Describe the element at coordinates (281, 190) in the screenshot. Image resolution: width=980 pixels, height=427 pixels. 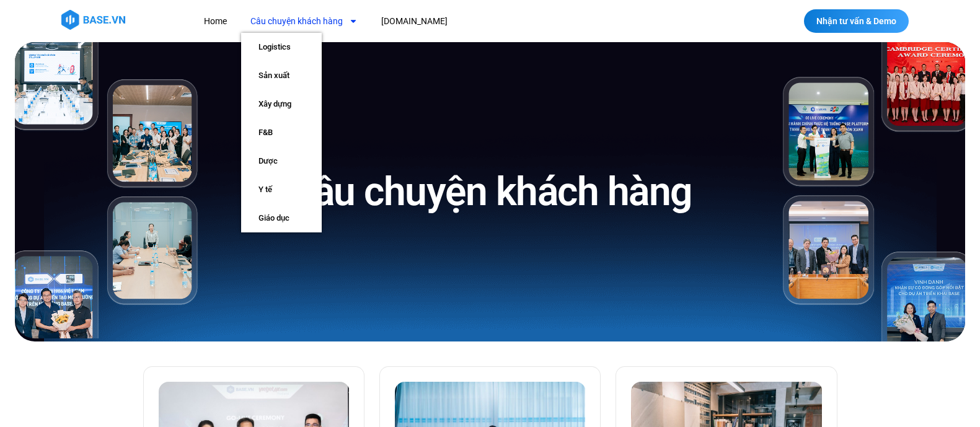
I see `a: Y tế` at that location.